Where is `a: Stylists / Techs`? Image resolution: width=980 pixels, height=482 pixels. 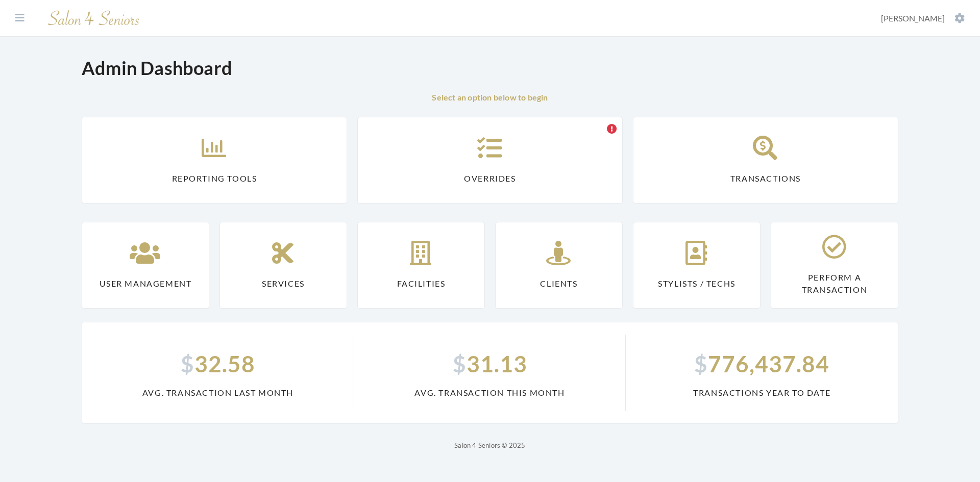 a: Stylists / Techs is located at coordinates (696, 265).